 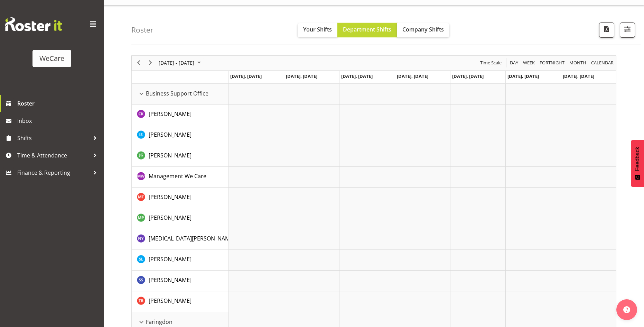 What do you see at coordinates (552, 63) in the screenshot?
I see `button: Fortnight` at bounding box center [552, 63].